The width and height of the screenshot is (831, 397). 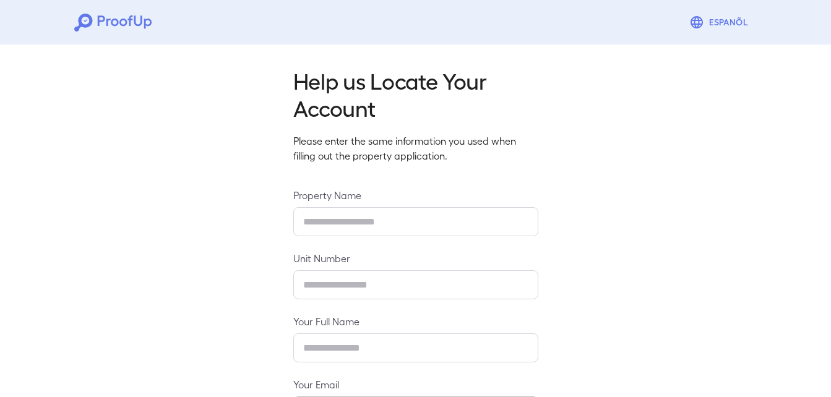 I want to click on label: Property Name, so click(x=416, y=195).